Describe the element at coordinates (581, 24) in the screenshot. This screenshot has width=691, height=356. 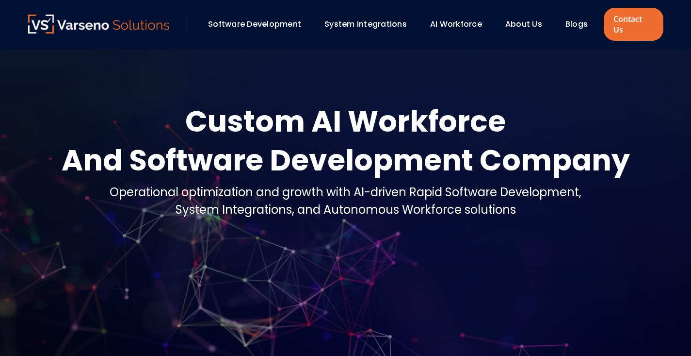
I see `div: Blogs` at that location.